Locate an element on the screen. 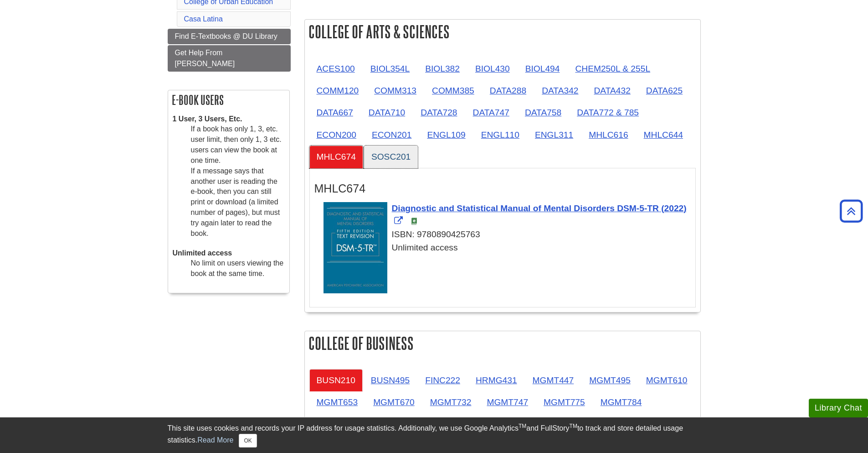  a: DATA432 is located at coordinates (612, 90).